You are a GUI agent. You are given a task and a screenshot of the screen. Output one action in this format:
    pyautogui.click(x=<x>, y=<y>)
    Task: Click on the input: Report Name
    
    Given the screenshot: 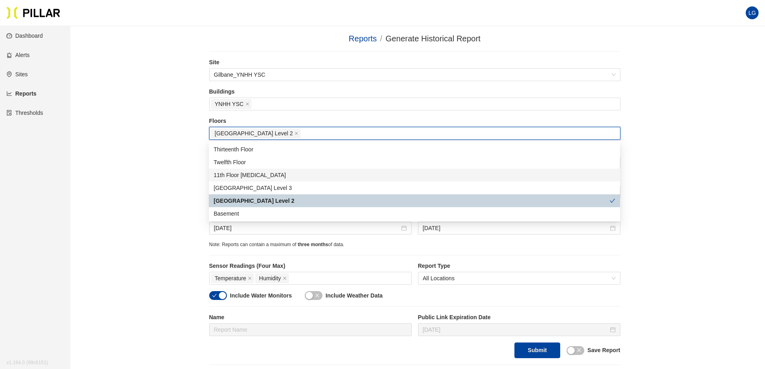 What is the action you would take?
    pyautogui.click(x=310, y=330)
    